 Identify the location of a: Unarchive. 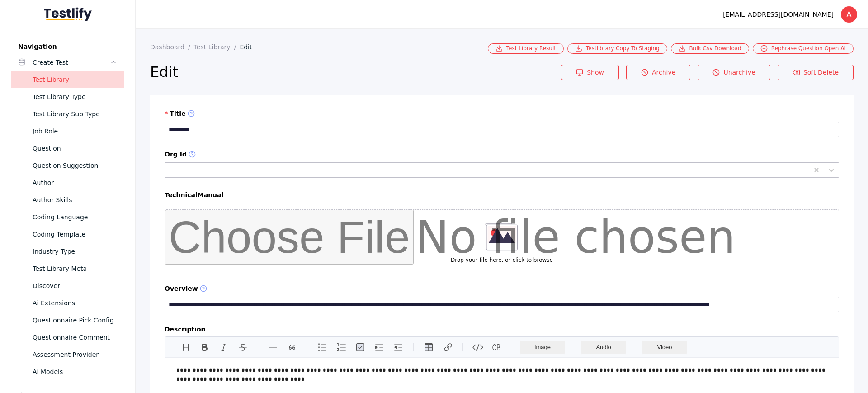
(734, 72).